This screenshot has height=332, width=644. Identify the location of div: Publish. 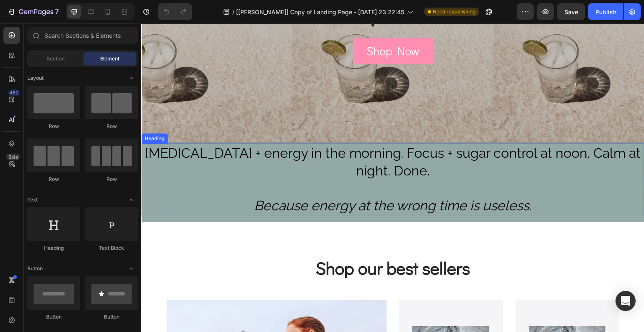
(606, 12).